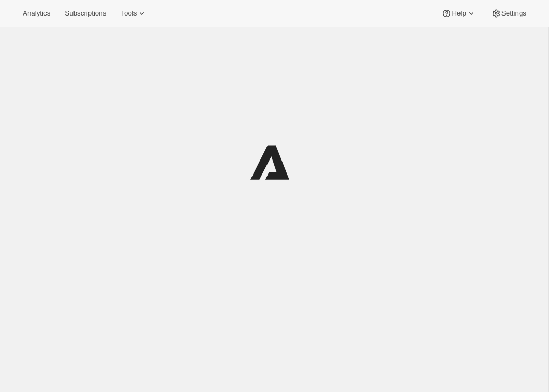  Describe the element at coordinates (85, 13) in the screenshot. I see `span: Subscriptions` at that location.